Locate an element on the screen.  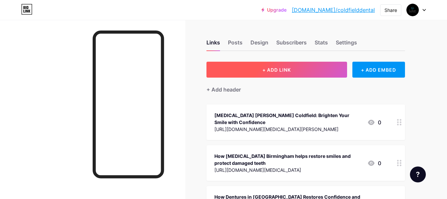
div: Posts is located at coordinates (235, 44).